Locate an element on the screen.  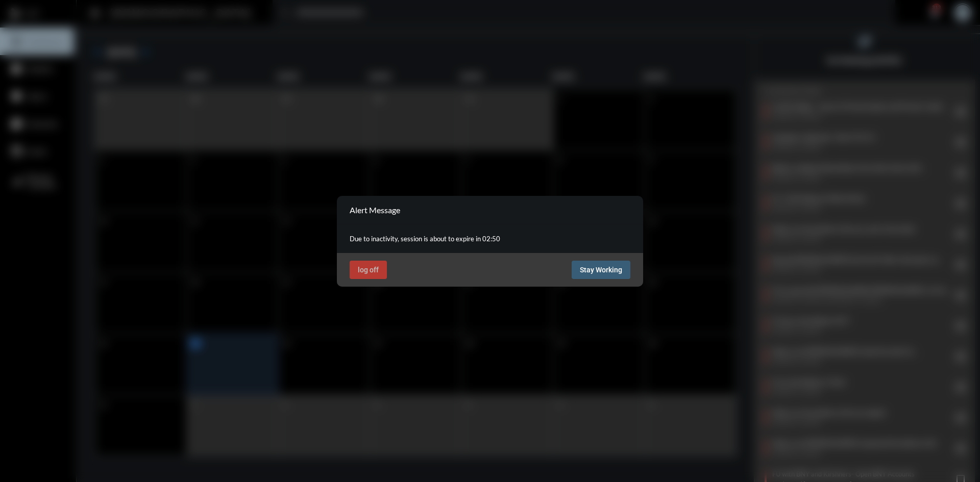
button: log off is located at coordinates (368, 270).